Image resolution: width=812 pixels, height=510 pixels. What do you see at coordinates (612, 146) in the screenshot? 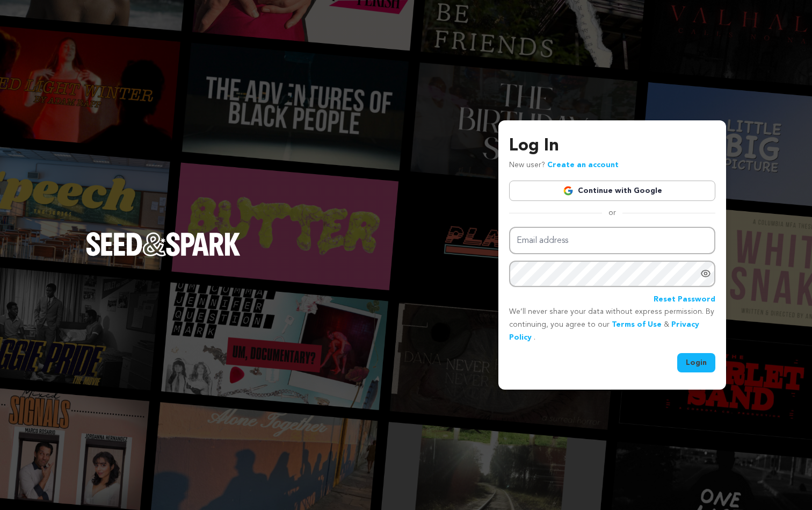
I see `h3: Log In` at bounding box center [612, 146].